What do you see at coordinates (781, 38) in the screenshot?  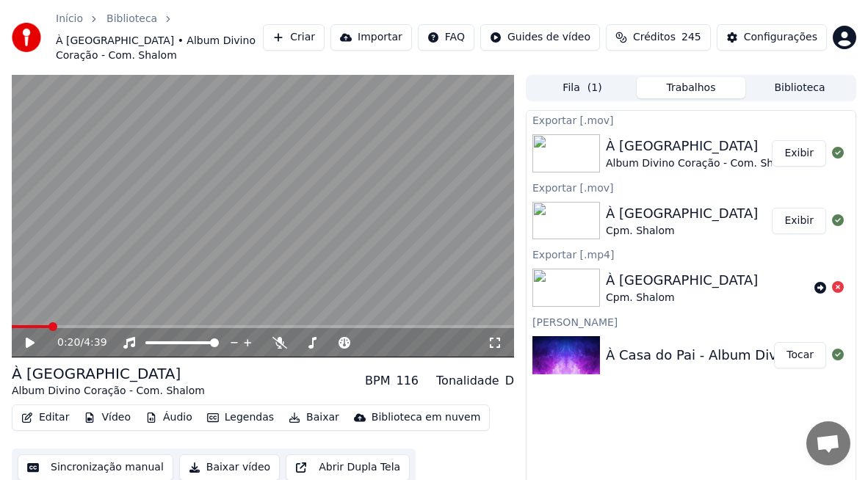 I see `div: Configurações` at bounding box center [781, 38].